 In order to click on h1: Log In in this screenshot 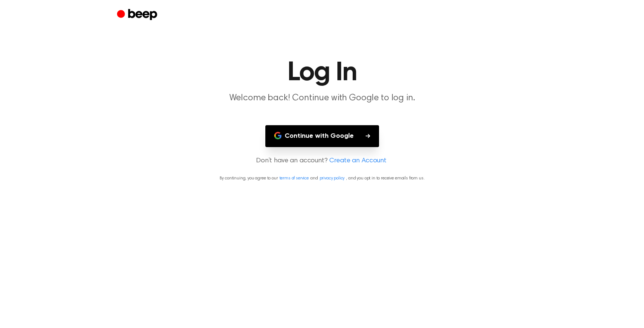, I will do `click(322, 73)`.